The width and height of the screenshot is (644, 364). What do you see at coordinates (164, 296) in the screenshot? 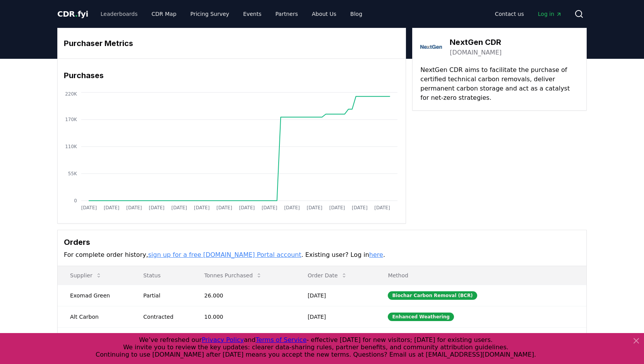
I see `div: Partial` at bounding box center [164, 296].